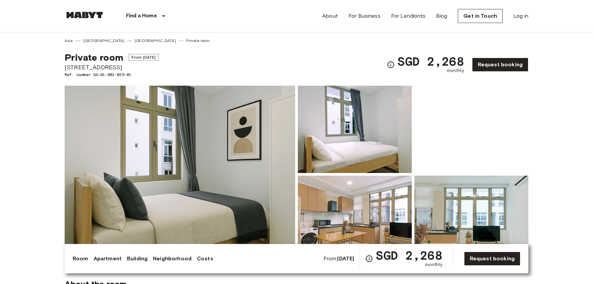 The image size is (593, 284). What do you see at coordinates (364, 16) in the screenshot?
I see `a: For Business` at bounding box center [364, 16].